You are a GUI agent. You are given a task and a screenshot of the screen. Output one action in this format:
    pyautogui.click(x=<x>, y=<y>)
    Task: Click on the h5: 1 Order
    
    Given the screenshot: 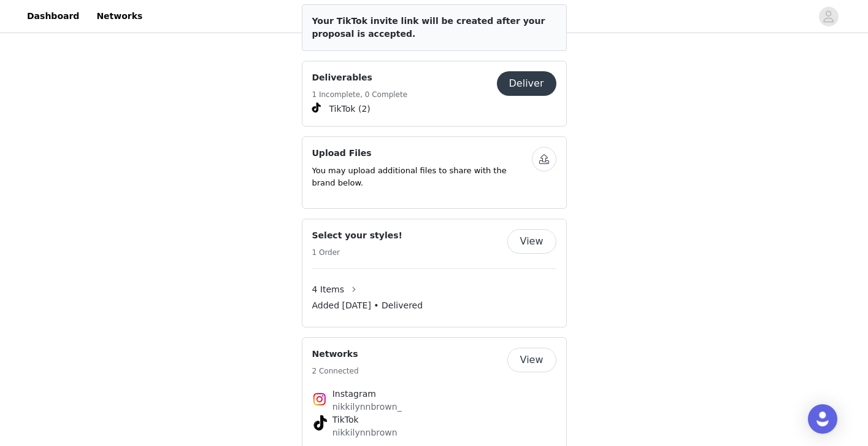 What is the action you would take?
    pyautogui.click(x=357, y=253)
    